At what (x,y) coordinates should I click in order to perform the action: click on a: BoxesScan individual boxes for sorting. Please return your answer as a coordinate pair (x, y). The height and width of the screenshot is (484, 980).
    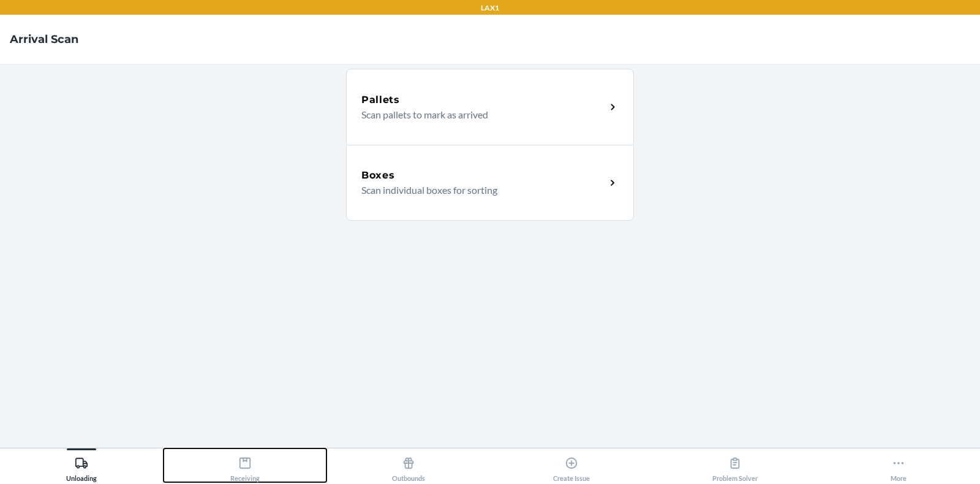
    Looking at the image, I should click on (490, 182).